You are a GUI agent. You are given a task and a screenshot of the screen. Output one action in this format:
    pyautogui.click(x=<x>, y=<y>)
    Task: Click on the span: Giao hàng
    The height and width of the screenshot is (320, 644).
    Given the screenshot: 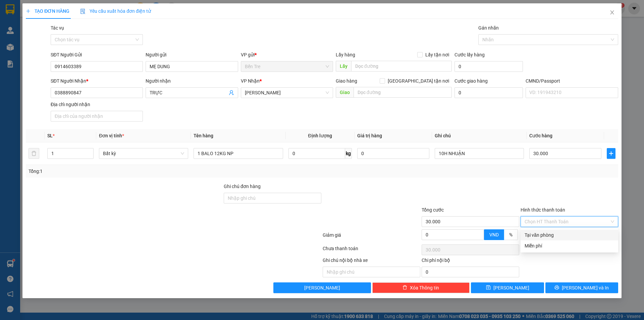 What is the action you would take?
    pyautogui.click(x=346, y=81)
    